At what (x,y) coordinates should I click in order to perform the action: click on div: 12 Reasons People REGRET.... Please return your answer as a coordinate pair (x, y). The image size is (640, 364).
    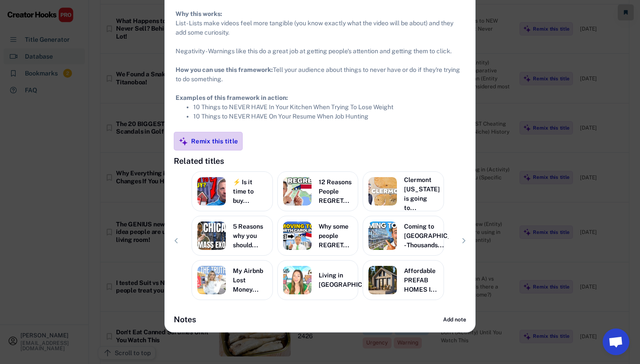
    Looking at the image, I should click on (336, 192).